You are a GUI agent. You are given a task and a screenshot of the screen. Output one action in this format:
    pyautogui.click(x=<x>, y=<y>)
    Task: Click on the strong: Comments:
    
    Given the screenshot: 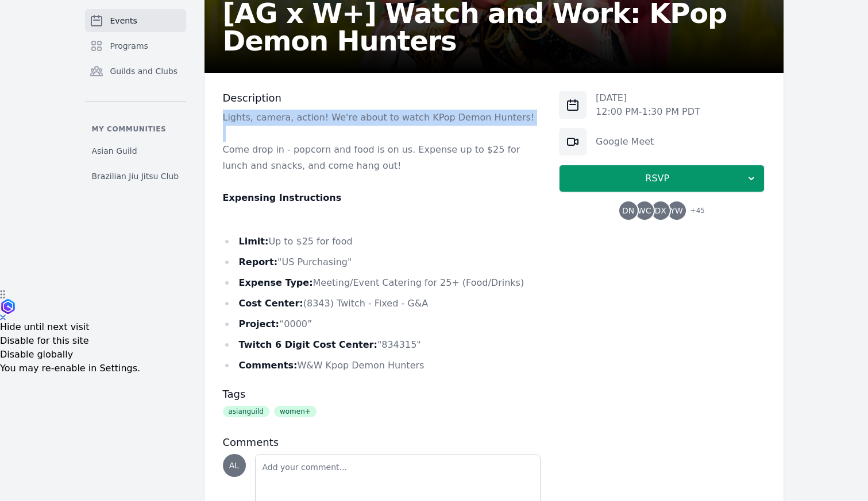 What is the action you would take?
    pyautogui.click(x=268, y=365)
    